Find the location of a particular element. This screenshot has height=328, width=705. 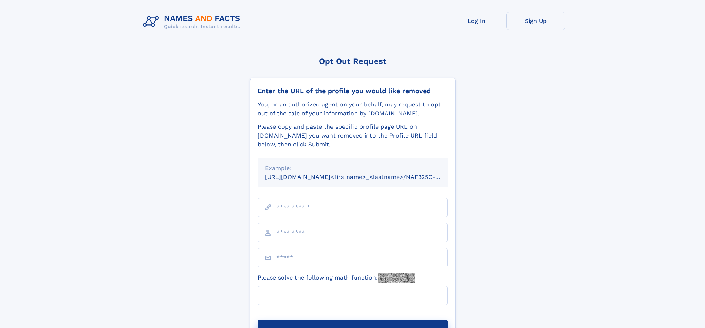

a: Log In is located at coordinates (476, 21).